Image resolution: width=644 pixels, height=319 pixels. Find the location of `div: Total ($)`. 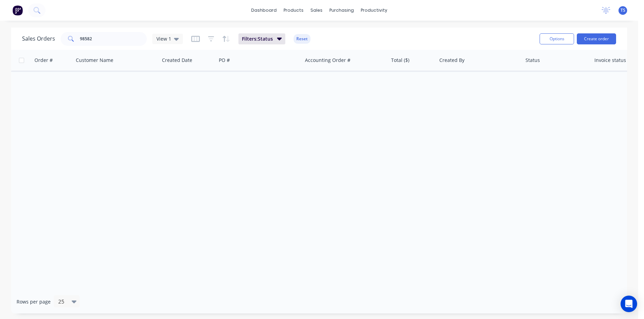

div: Total ($) is located at coordinates (400, 60).